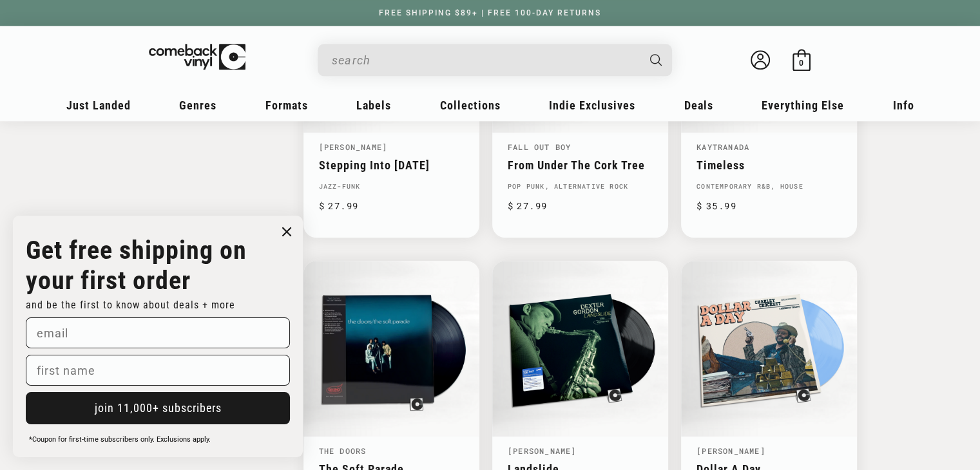 The height and width of the screenshot is (470, 980). What do you see at coordinates (343, 451) in the screenshot?
I see `a: The Doors` at bounding box center [343, 451].